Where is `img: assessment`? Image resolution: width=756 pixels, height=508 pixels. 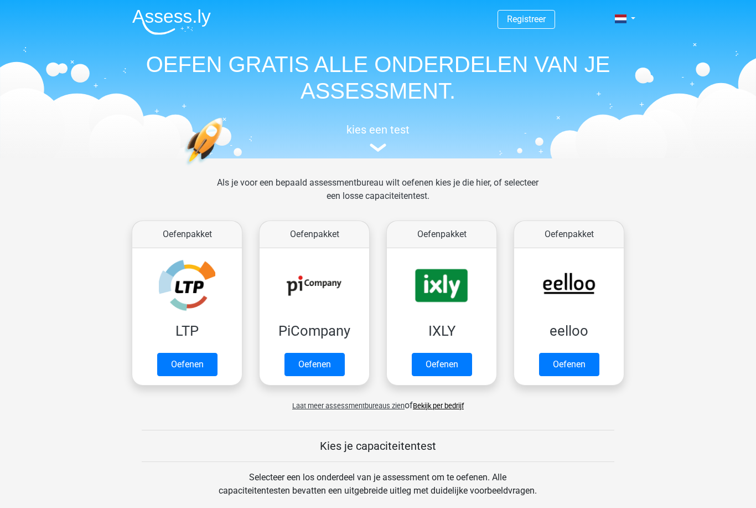
img: assessment is located at coordinates (378, 147).